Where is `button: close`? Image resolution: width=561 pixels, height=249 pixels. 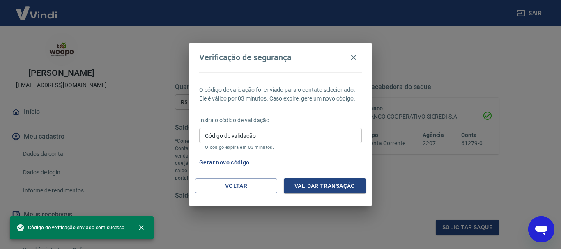
button: close is located at coordinates (141, 228).